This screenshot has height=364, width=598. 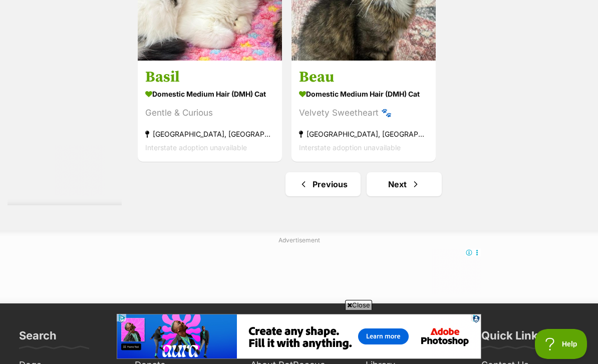 What do you see at coordinates (364, 78) in the screenshot?
I see `h3: Beau` at bounding box center [364, 78].